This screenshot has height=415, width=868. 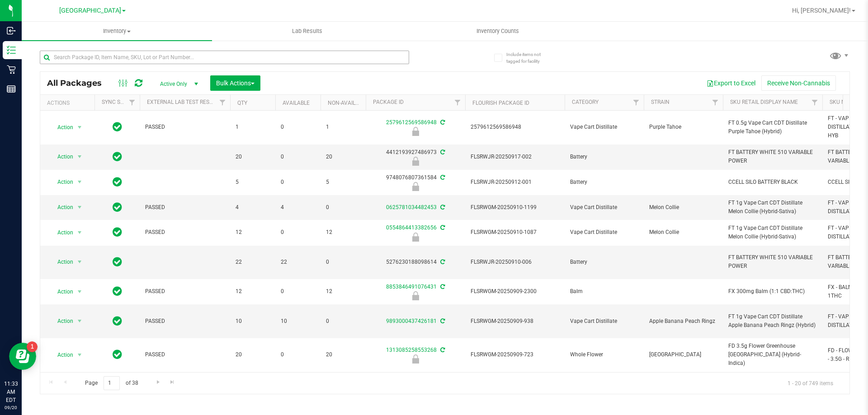 What do you see at coordinates (411, 287) in the screenshot?
I see `a: 8853846491076431` at bounding box center [411, 287].